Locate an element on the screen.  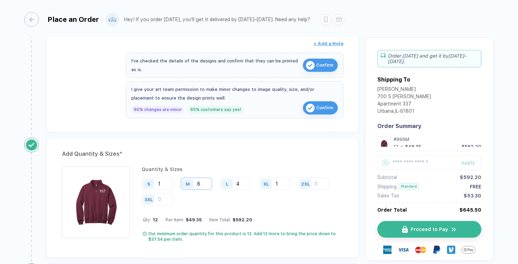
div: $645.50 is located at coordinates (470, 209).